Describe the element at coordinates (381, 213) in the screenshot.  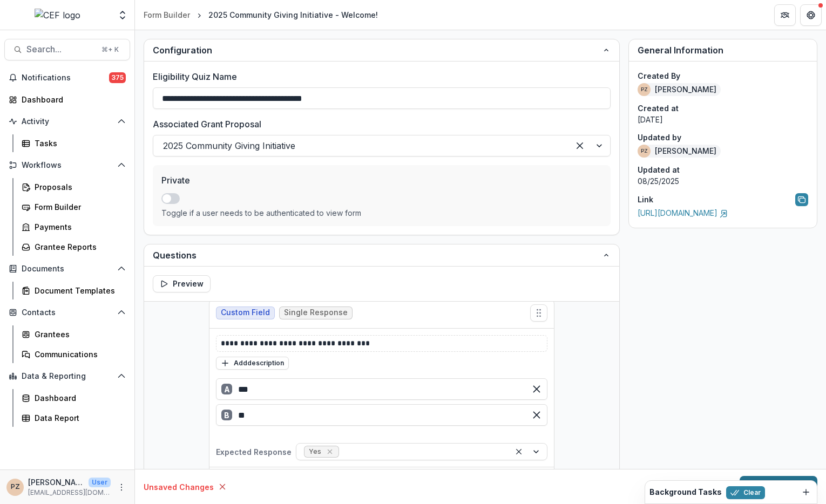
I see `div: Toggle if a user needs to be authenticated to view form` at that location.